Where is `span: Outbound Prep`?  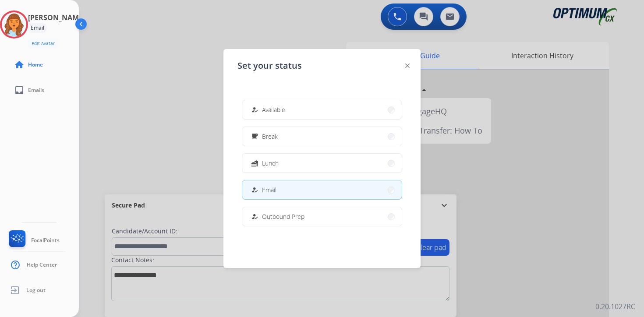 span: Outbound Prep is located at coordinates (283, 216).